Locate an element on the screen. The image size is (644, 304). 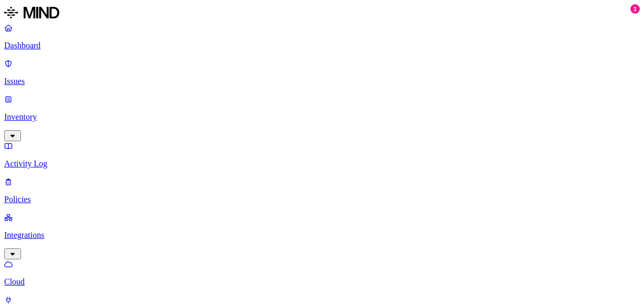
a: Issues is located at coordinates (322, 73).